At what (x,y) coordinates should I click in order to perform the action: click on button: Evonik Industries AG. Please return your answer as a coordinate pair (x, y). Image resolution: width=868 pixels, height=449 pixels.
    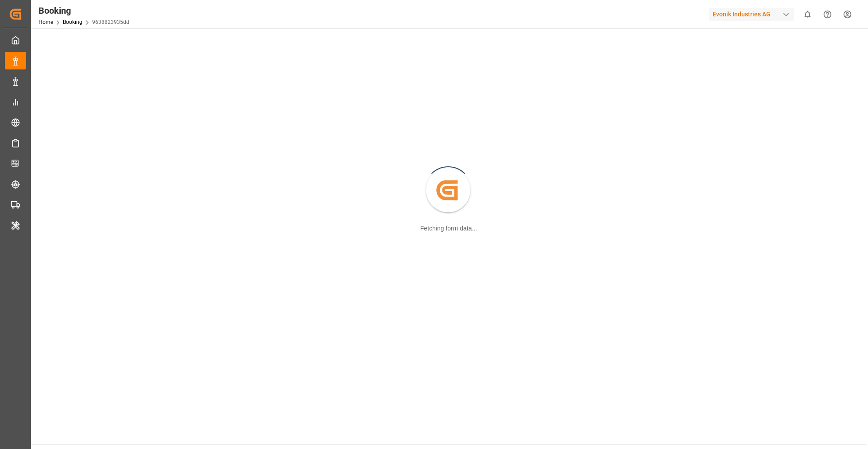
    Looking at the image, I should click on (753, 14).